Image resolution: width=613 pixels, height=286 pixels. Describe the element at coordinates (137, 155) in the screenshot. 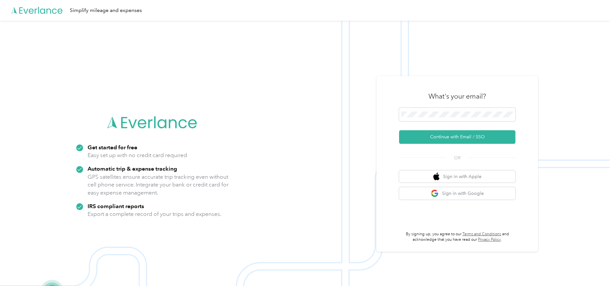

I see `p: Easy set up with no credit card required` at that location.